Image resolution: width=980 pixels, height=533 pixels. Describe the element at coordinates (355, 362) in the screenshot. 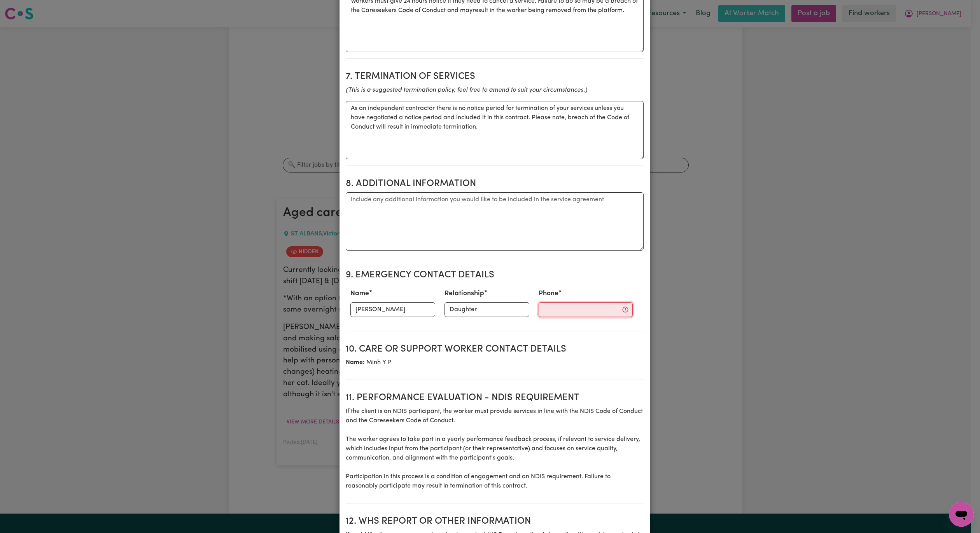

I see `b: Name:` at that location.